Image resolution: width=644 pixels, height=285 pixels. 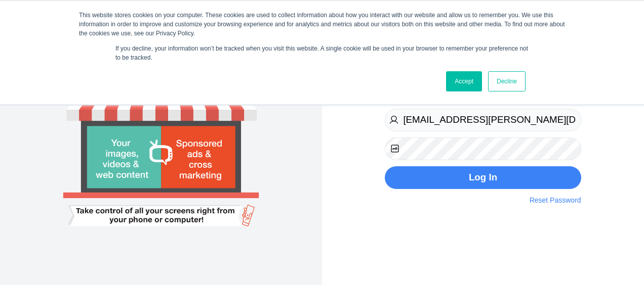 What do you see at coordinates (322, 53) in the screenshot?
I see `p: If you decline, your information won’t be tracked when you visit this website. A single cookie wi...` at bounding box center [322, 53].